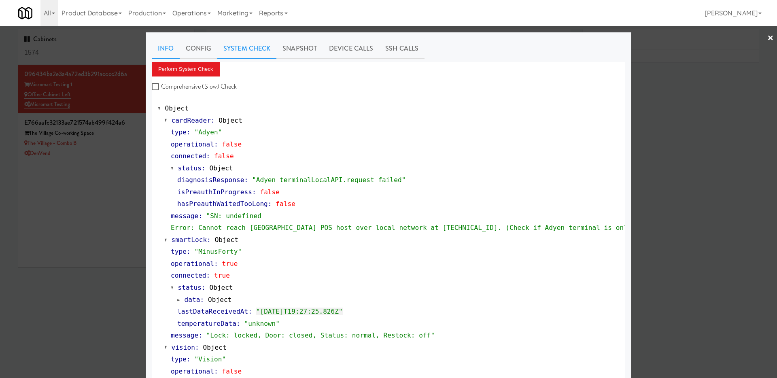  Describe the element at coordinates (186, 69) in the screenshot. I see `button: Perform System Check` at that location.